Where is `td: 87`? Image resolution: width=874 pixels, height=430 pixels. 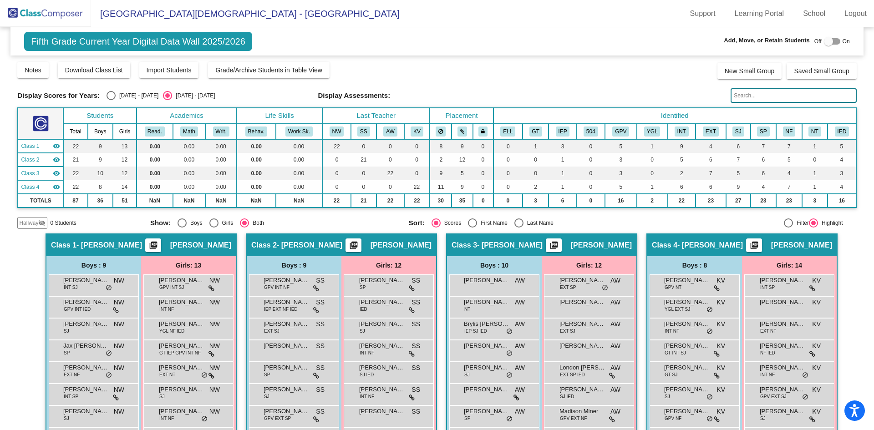
td: 87 is located at coordinates (75, 201).